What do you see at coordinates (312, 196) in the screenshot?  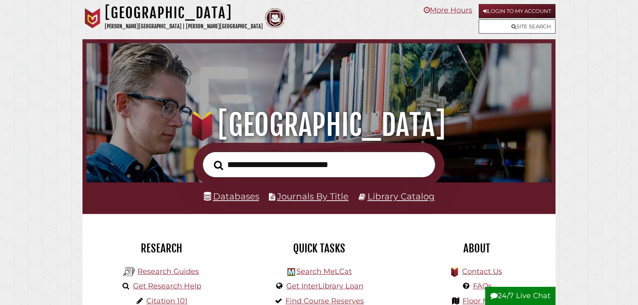 I see `a: Journals By Title` at bounding box center [312, 196].